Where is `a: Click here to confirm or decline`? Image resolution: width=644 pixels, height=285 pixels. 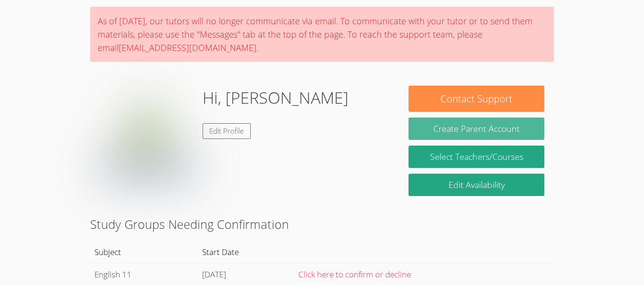
a: Click here to confirm or decline is located at coordinates (355, 275).